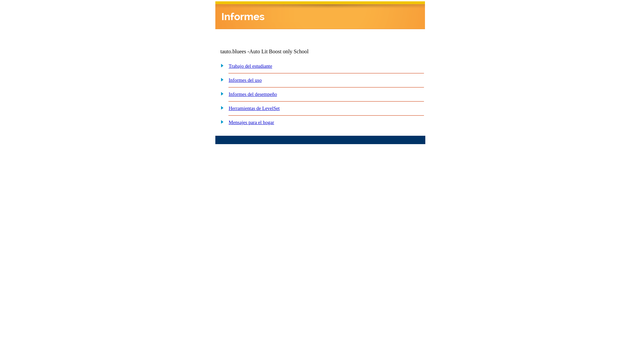 The image size is (644, 362). I want to click on a: Mensajes para el hogar, so click(252, 122).